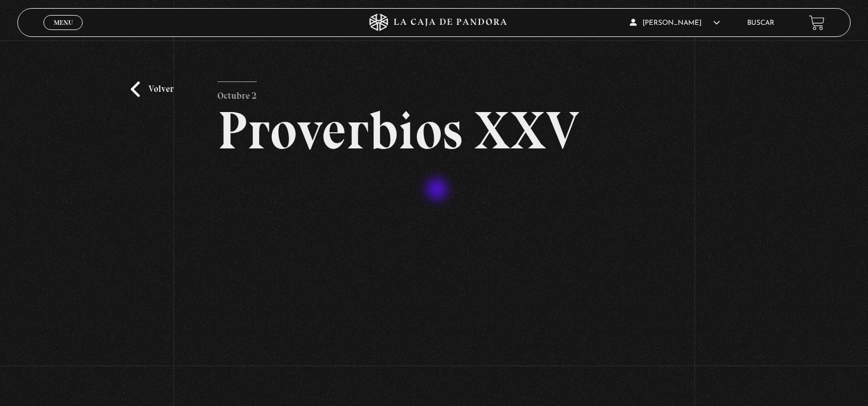 The width and height of the screenshot is (868, 406). I want to click on a: Buscar, so click(760, 23).